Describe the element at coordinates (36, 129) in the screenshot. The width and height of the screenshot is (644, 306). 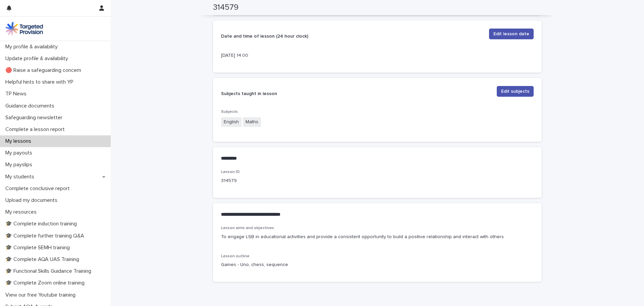
I see `p: Complete a lesson report` at that location.